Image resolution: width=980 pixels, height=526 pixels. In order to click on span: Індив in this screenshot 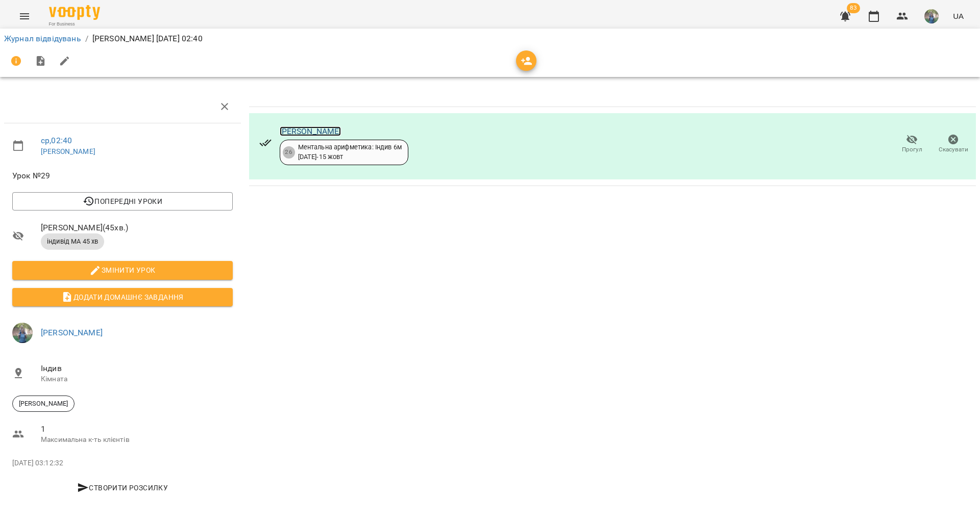, I will do `click(137, 369)`.